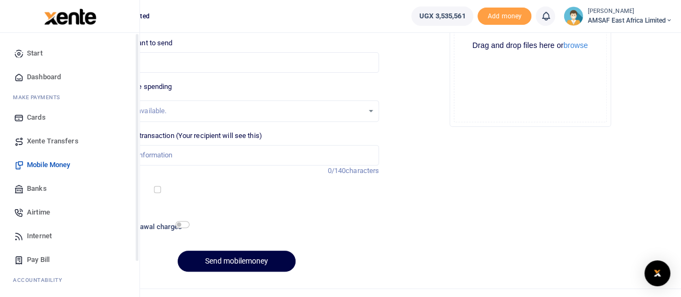 The height and width of the screenshot is (297, 681). I want to click on li: Wallet ballance, so click(442, 16).